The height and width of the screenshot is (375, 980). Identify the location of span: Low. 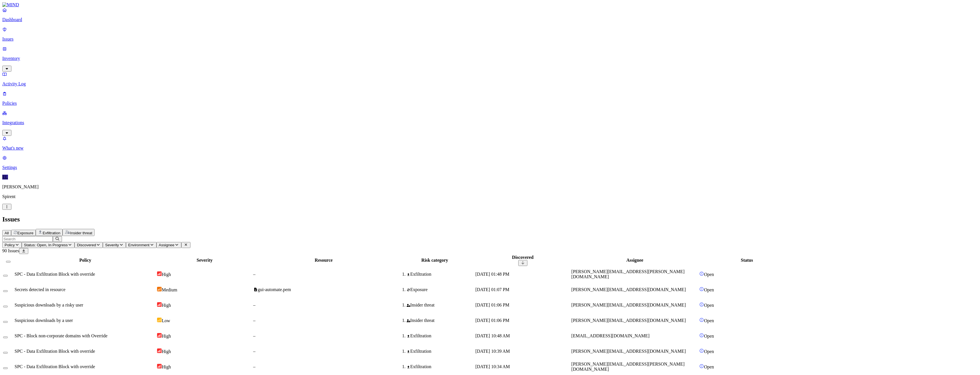
(165, 321).